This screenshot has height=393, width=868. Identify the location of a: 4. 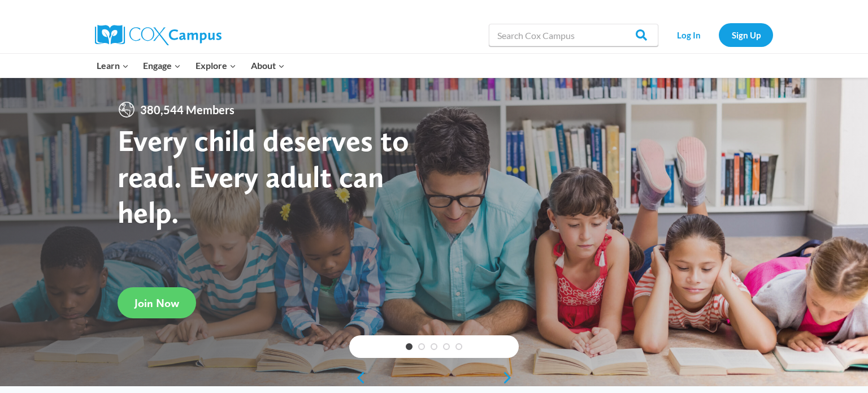
(446, 347).